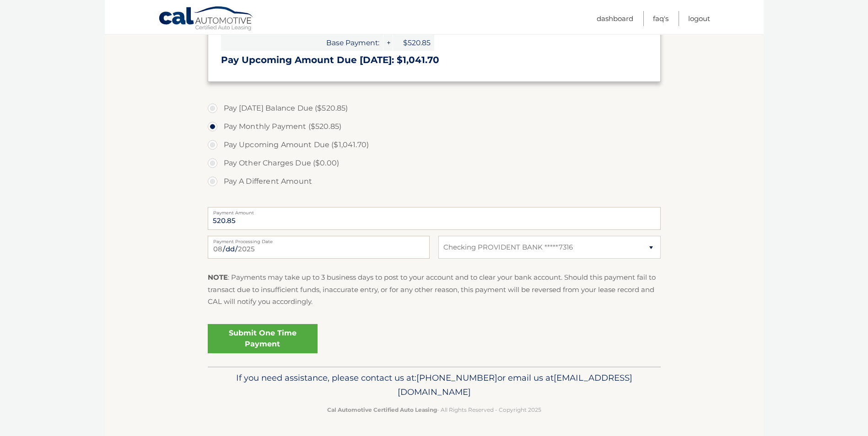 This screenshot has height=436, width=868. I want to click on label: Payment Amount, so click(434, 211).